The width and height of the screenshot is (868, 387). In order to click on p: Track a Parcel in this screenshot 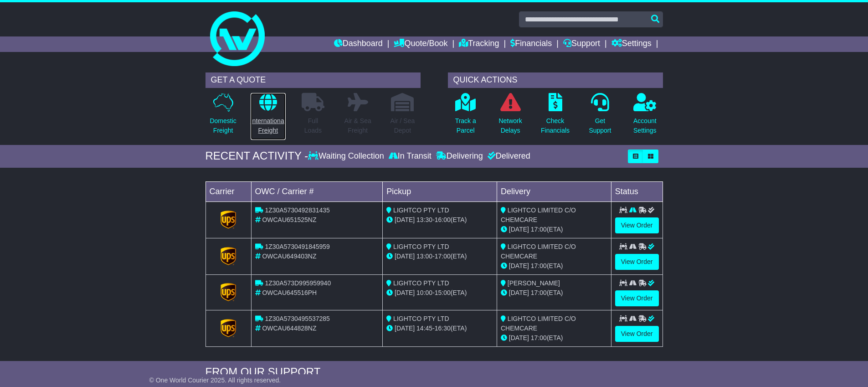, I will do `click(466, 126)`.